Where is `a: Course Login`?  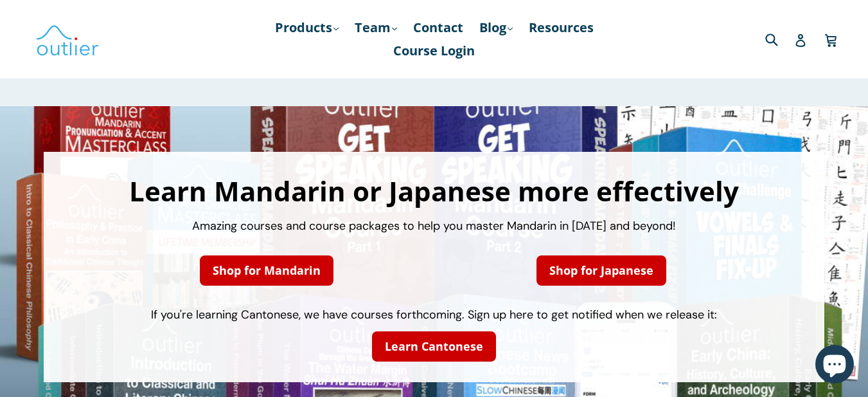
a: Course Login is located at coordinates (434, 51).